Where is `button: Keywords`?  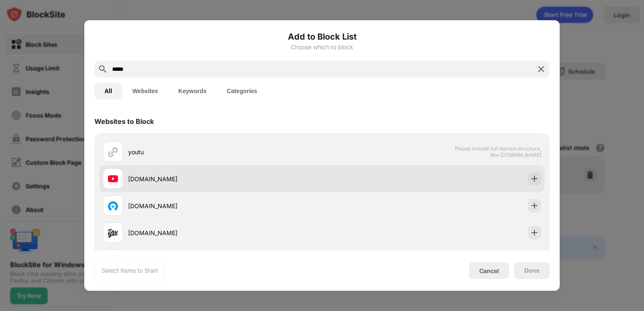
button: Keywords is located at coordinates (192, 91).